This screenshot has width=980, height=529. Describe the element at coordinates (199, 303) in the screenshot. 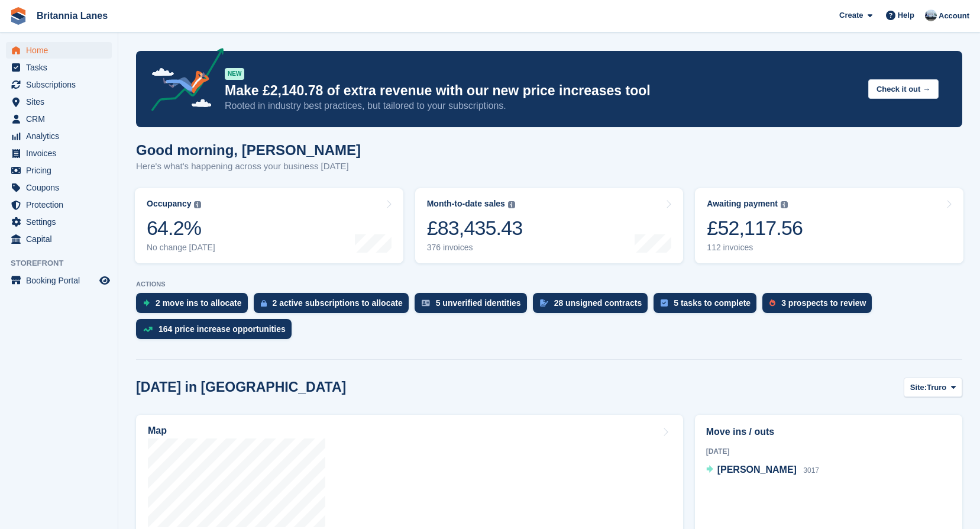

I see `div: 2 move ins to allocate` at that location.